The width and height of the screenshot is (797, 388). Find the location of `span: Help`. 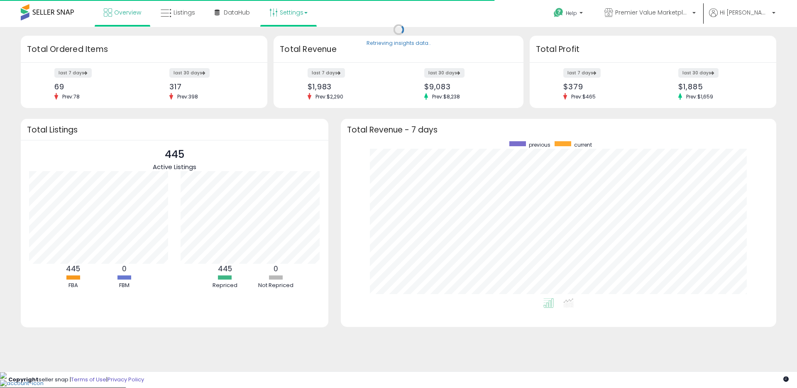

span: Help is located at coordinates (571, 13).